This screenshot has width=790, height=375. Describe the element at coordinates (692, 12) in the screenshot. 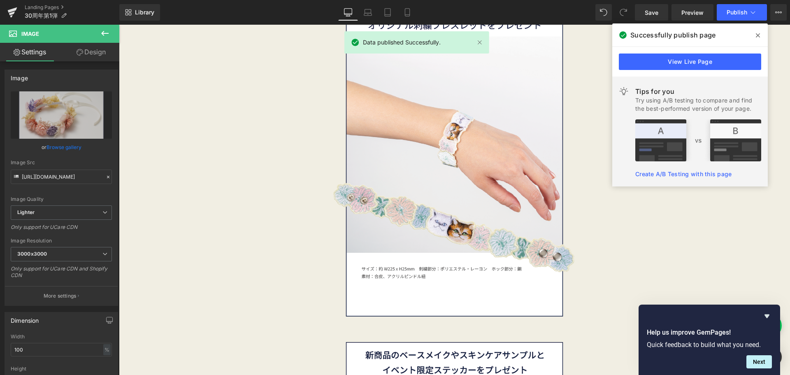

I see `span: Preview` at that location.